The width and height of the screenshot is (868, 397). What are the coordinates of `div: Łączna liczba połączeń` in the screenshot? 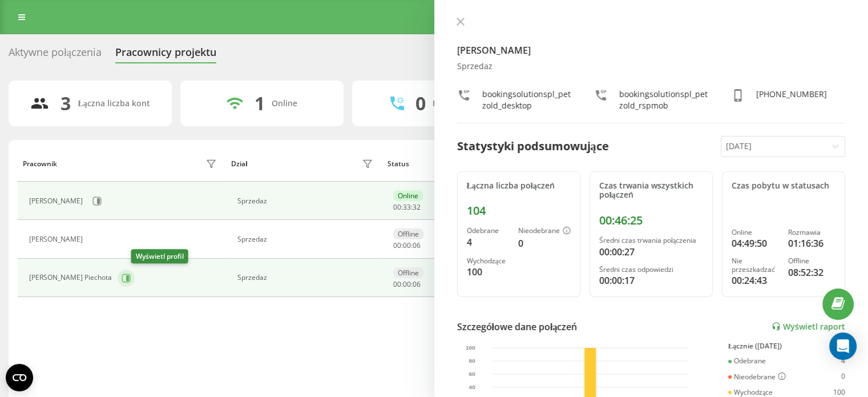 It's located at (518, 185).